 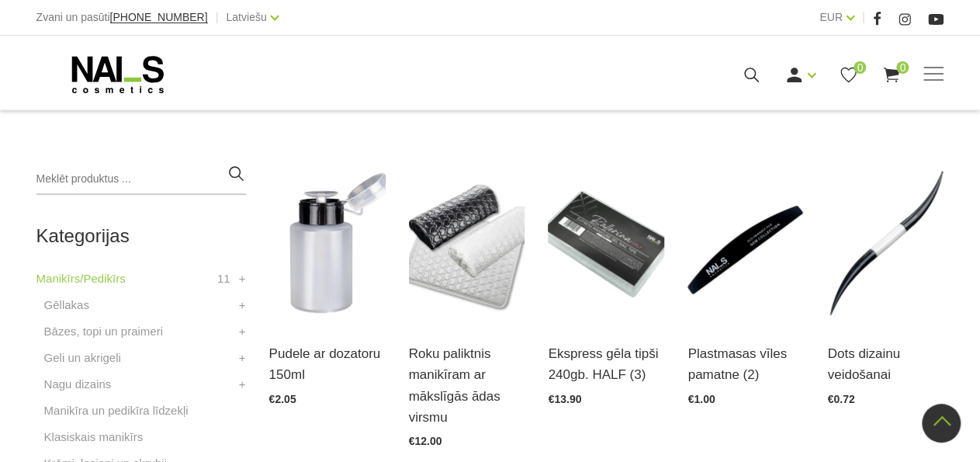 What do you see at coordinates (886, 364) in the screenshot?
I see `a: Dots dizainu veidošanai` at bounding box center [886, 364].